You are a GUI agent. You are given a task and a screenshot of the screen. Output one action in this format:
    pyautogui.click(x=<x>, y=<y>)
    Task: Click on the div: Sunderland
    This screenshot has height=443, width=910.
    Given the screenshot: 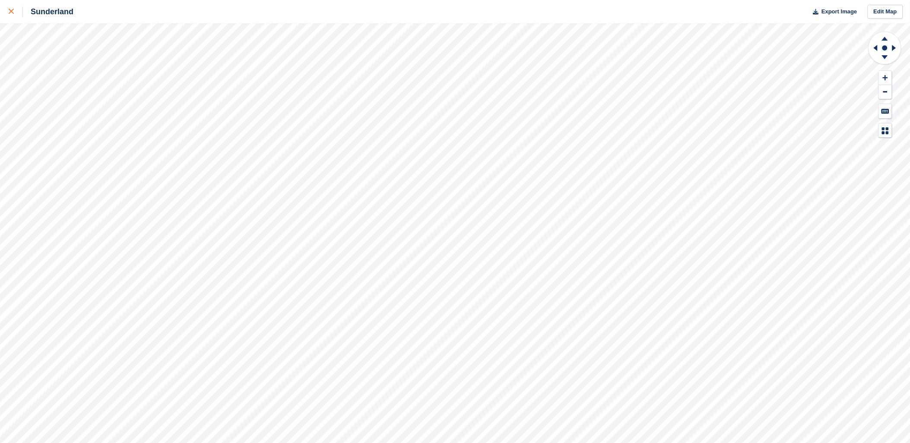 What is the action you would take?
    pyautogui.click(x=48, y=12)
    